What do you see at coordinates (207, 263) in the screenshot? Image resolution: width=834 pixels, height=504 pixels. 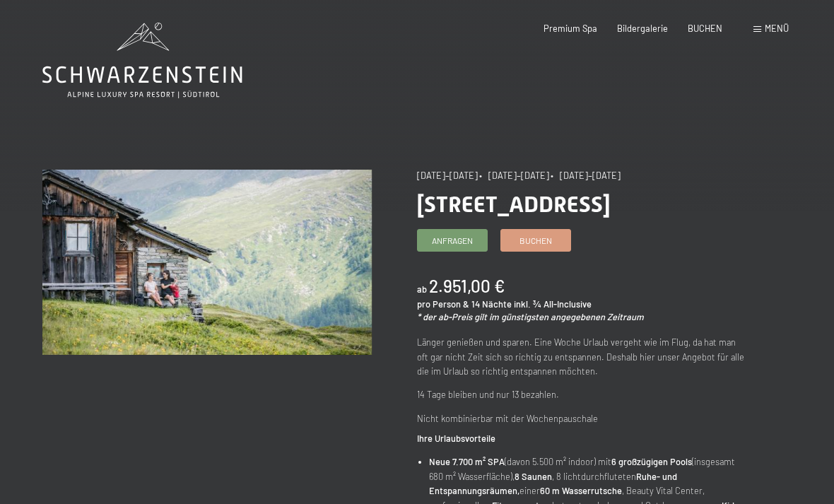 I see `img: Bleibe 14, zahle 13` at bounding box center [207, 263].